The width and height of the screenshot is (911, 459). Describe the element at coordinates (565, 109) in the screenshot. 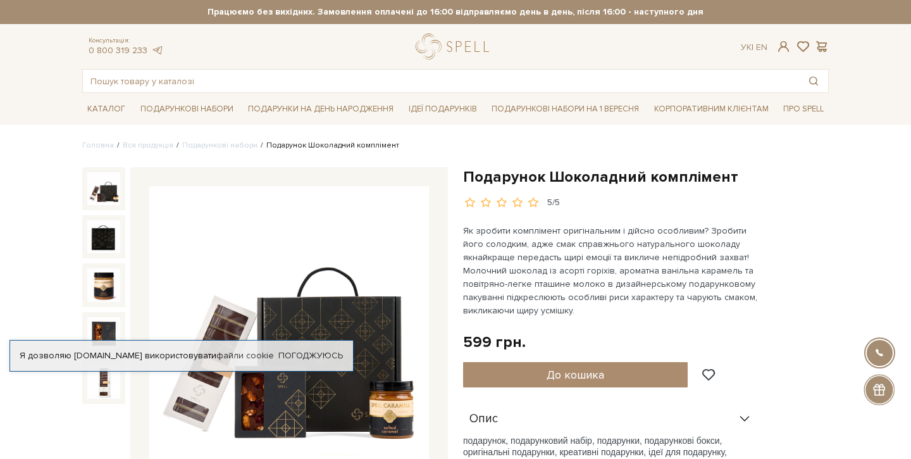

I see `a: Подарункові набори на 1 Вересня` at that location.